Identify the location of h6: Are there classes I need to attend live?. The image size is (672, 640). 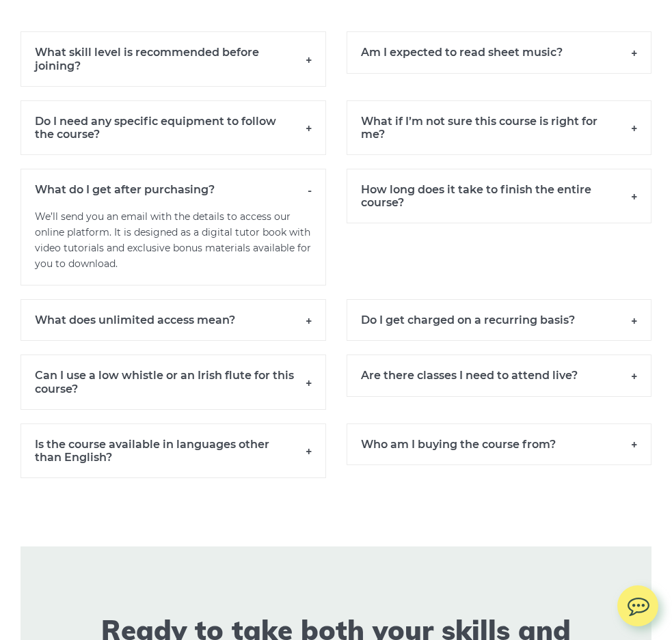
(499, 375).